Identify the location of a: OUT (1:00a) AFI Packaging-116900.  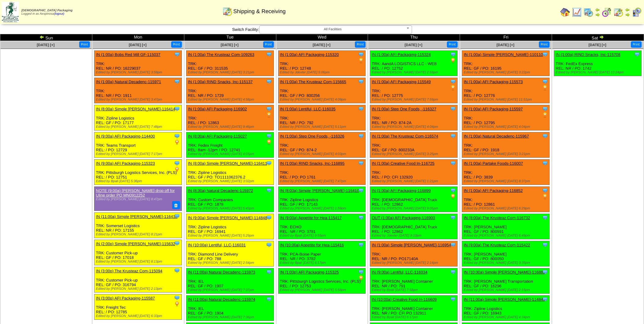
(403, 218).